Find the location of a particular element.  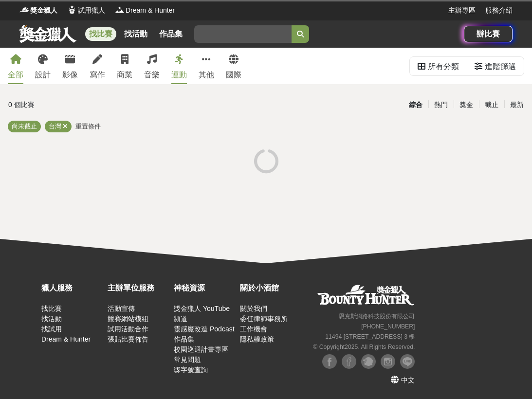

a: 工作機會 is located at coordinates (254, 329).